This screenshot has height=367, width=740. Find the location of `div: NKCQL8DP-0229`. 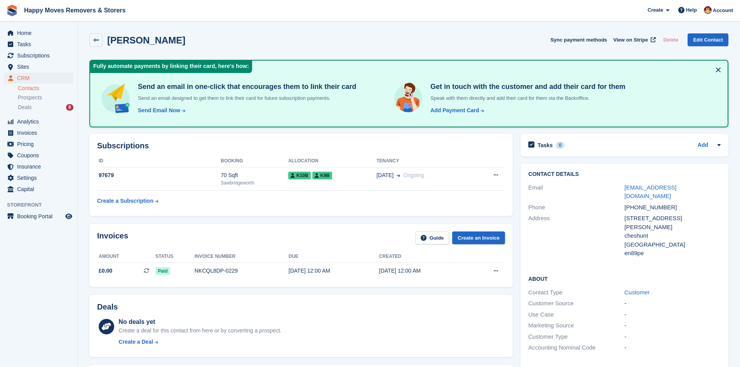

div: NKCQL8DP-0229 is located at coordinates (242, 271).